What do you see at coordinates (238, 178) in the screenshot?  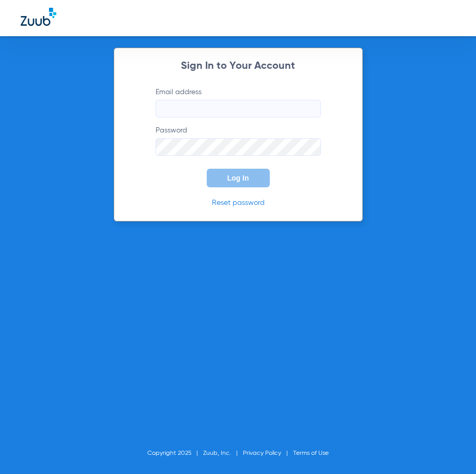 I see `span: Log In` at bounding box center [238, 178].